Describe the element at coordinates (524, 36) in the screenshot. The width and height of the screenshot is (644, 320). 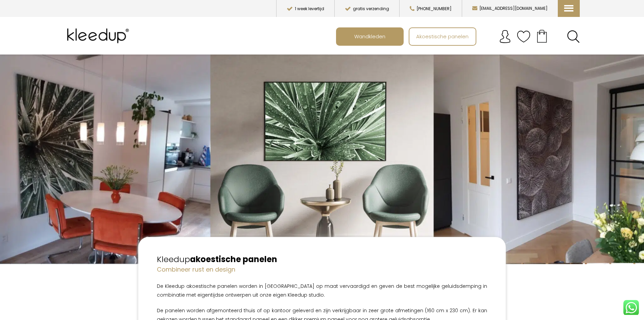
I see `img: verlanglijstje.svg` at that location.